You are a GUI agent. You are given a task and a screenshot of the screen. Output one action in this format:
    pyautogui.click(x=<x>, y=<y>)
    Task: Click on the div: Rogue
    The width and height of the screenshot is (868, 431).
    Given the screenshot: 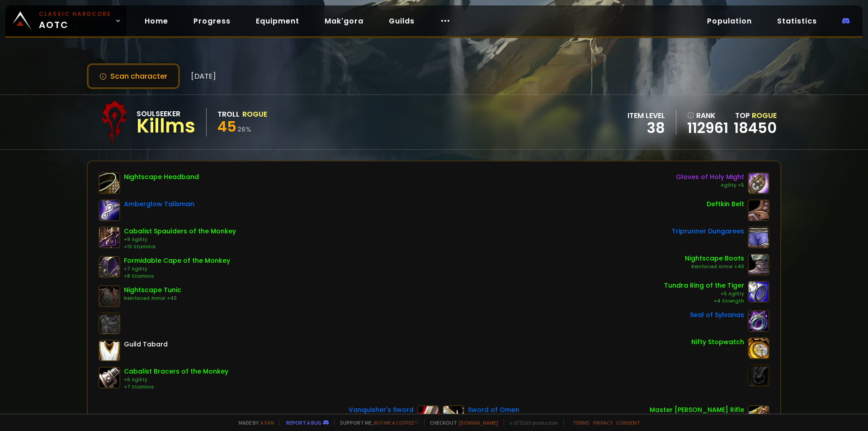 What is the action you would take?
    pyautogui.click(x=255, y=114)
    